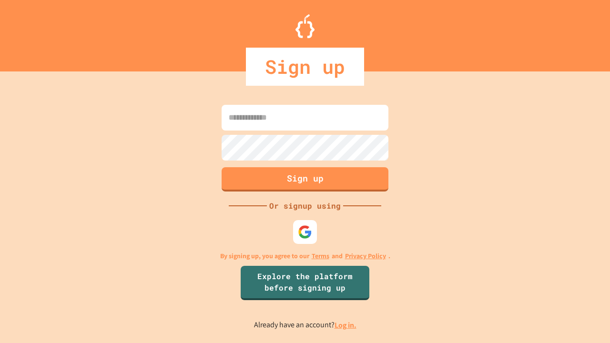  I want to click on a: Explore the platform before signing up, so click(305, 283).